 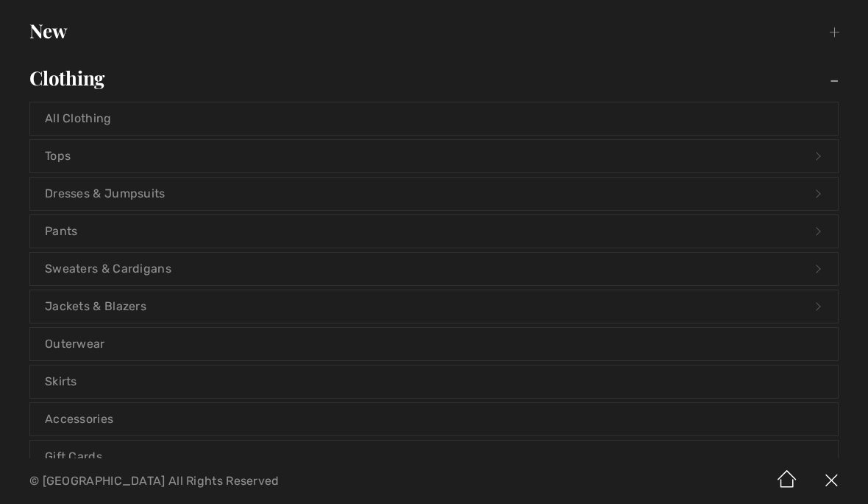 What do you see at coordinates (787, 481) in the screenshot?
I see `img: Home` at bounding box center [787, 481].